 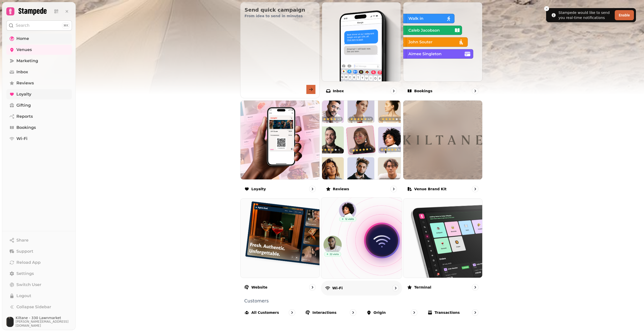 I want to click on div: ⌘K, so click(x=66, y=26).